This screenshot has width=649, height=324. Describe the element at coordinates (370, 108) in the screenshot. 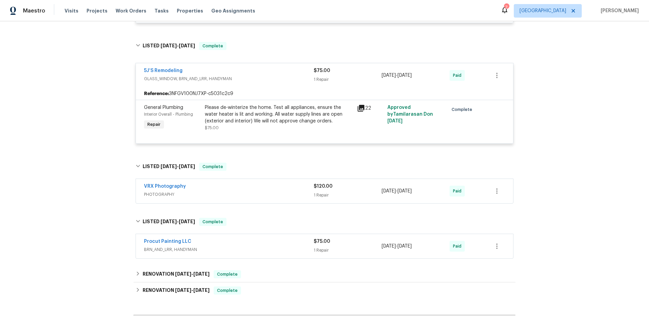

I see `div: 22` at that location.